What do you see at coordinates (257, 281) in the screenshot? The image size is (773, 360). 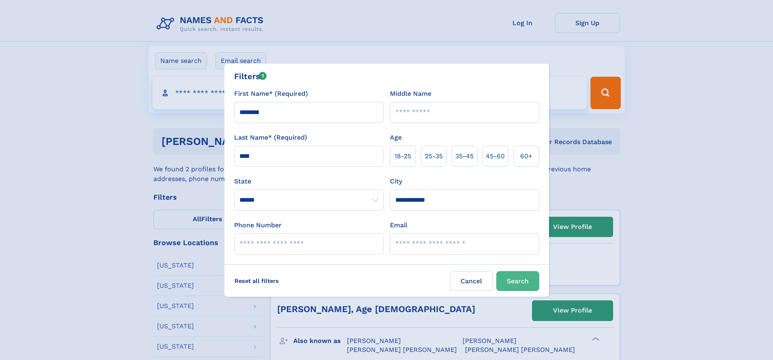 I see `label: Reset all filters` at bounding box center [257, 281].